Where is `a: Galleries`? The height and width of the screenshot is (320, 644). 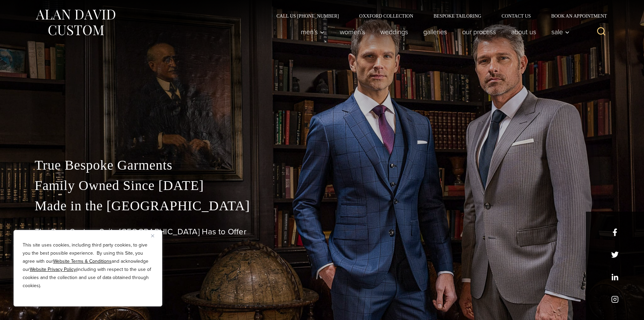
a: Galleries is located at coordinates (435, 32).